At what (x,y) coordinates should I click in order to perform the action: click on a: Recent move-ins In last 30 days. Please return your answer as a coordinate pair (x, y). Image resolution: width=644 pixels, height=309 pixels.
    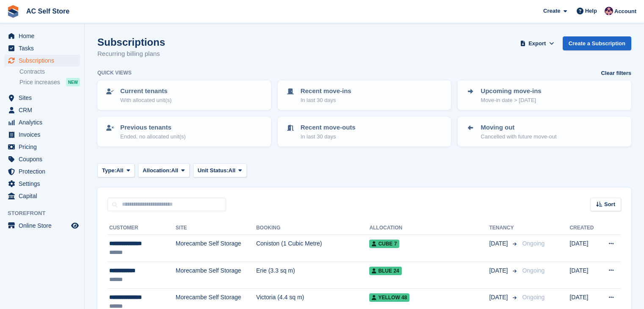
    Looking at the image, I should click on (365, 95).